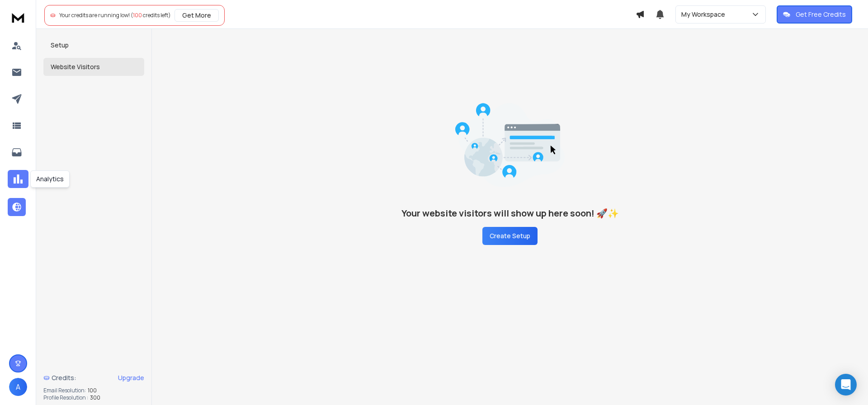  Describe the element at coordinates (131, 378) in the screenshot. I see `div: Upgrade` at that location.